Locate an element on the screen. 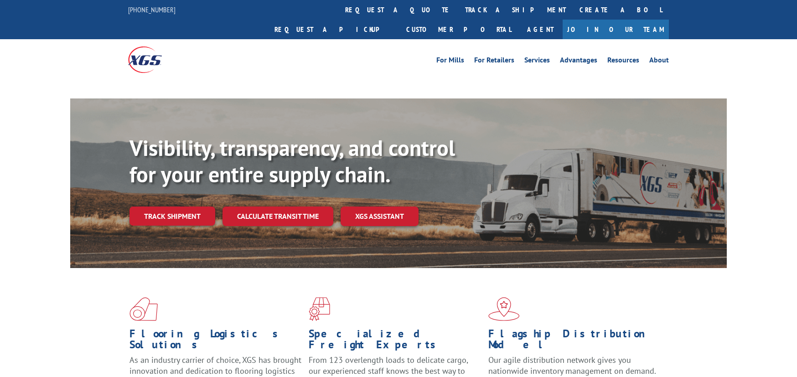  a: Calculate transit time is located at coordinates (278, 216).